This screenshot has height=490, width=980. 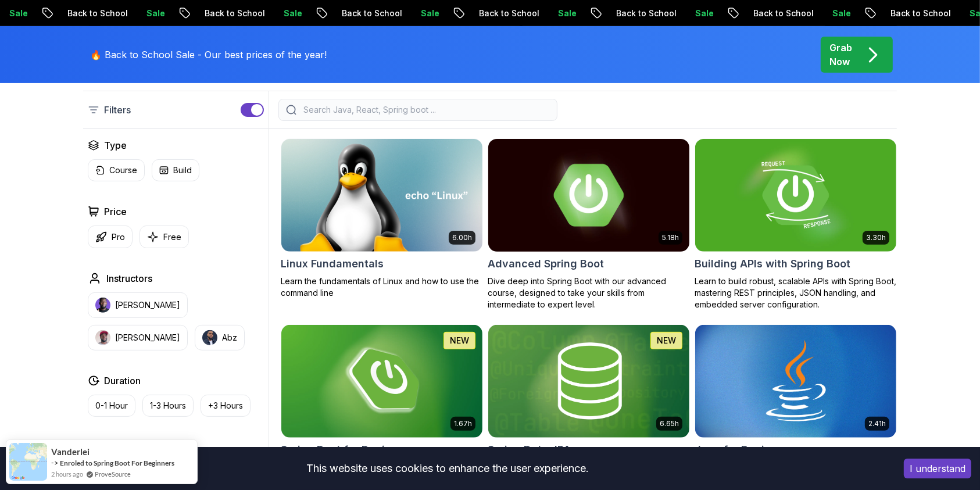 What do you see at coordinates (796, 224) in the screenshot?
I see `a: Building APIs with Spring Boot card3.30hBuilding APIs with Spring BootLearn to build robust, scal...` at bounding box center [796, 224].